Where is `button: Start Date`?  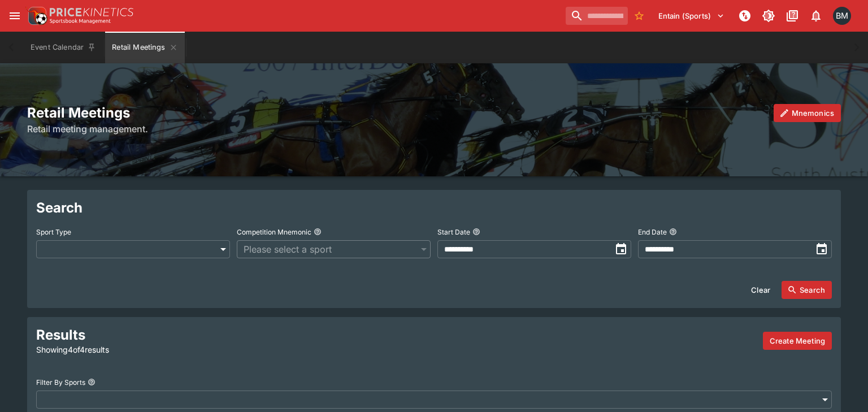
button: Start Date is located at coordinates (476, 232).